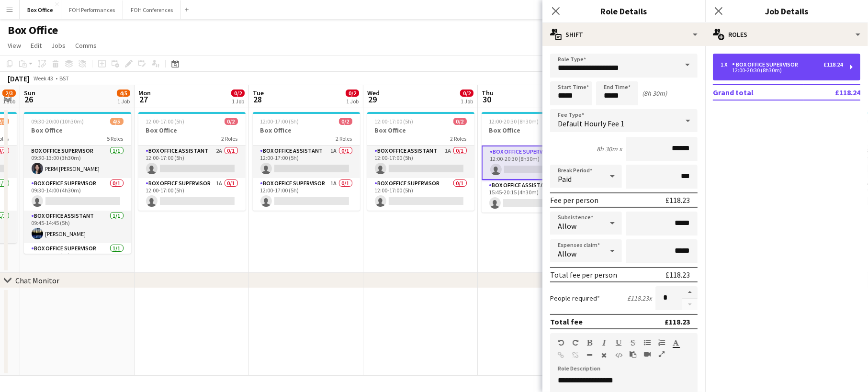 The height and width of the screenshot is (392, 868). Describe the element at coordinates (58, 121) in the screenshot. I see `span: 09:30-20:00 (10h30m)` at that location.